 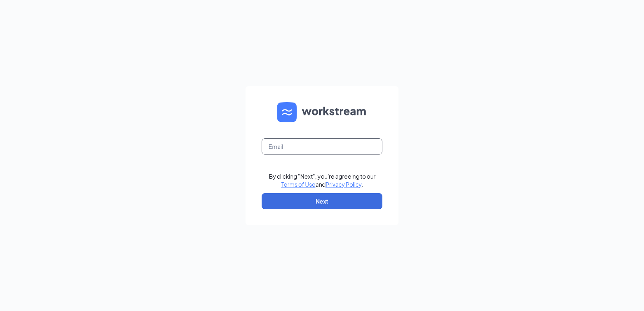 What do you see at coordinates (343, 184) in the screenshot?
I see `a: Privacy Policy` at bounding box center [343, 184].